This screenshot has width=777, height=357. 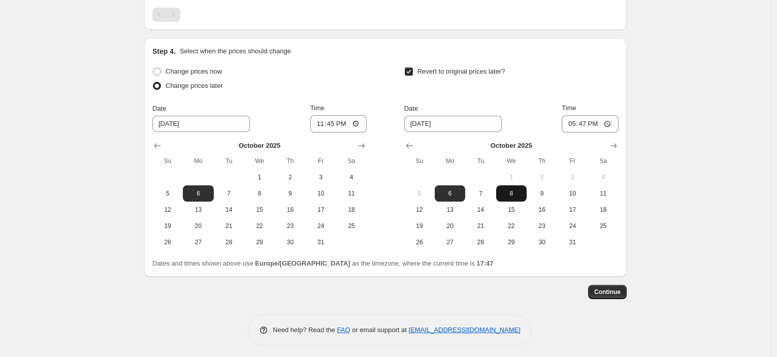 What do you see at coordinates (542, 210) in the screenshot?
I see `span: 16` at bounding box center [542, 210].